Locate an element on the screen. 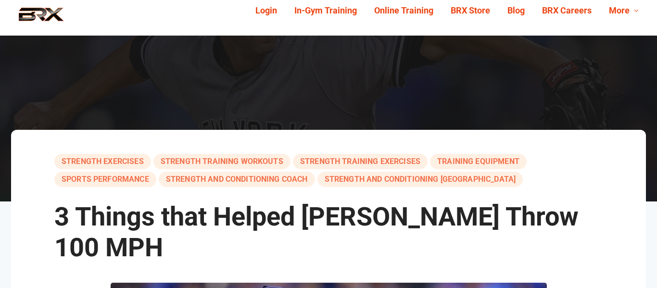  img: BRX Performance is located at coordinates (41, 18).